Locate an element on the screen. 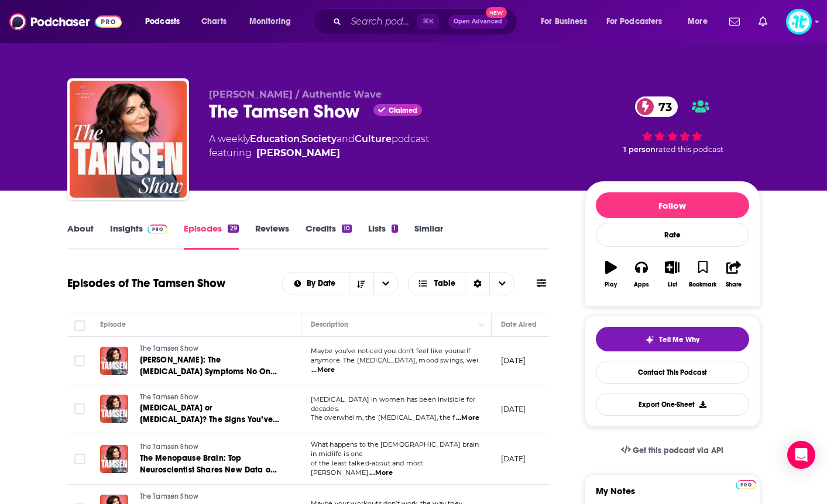 Image resolution: width=827 pixels, height=504 pixels. button: Open AdvancedNew is located at coordinates (478, 22).